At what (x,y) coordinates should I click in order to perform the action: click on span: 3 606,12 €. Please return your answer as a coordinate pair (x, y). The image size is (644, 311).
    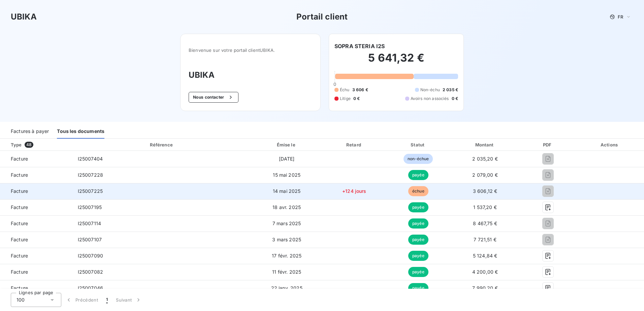
    Looking at the image, I should click on (485, 191).